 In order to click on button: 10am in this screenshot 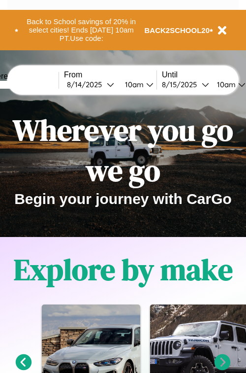, I will do `click(137, 84)`.